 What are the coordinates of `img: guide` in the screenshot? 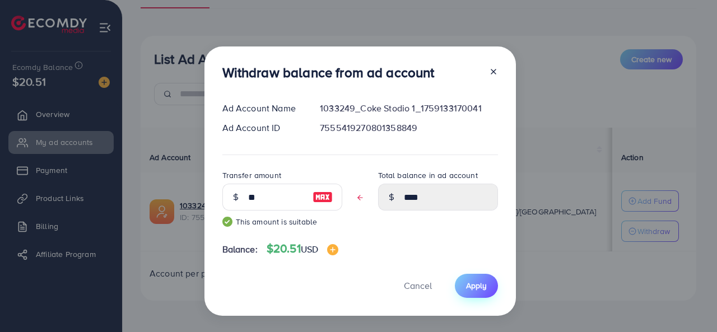 It's located at (227, 222).